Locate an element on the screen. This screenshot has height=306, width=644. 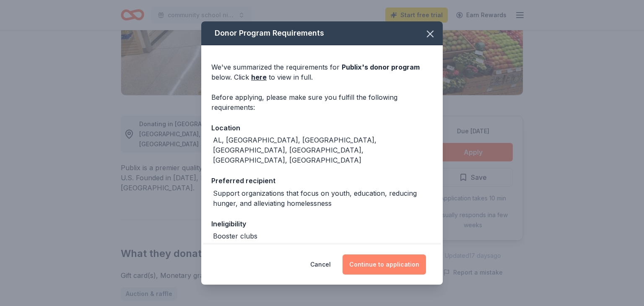
button: Cancel is located at coordinates (320, 264).